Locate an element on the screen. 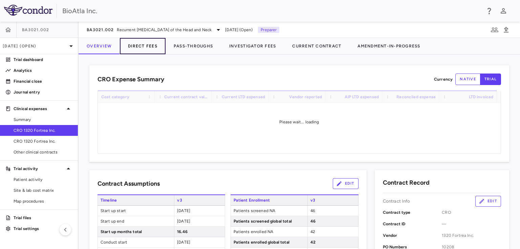 This screenshot has height=249, width=520. button: Overview is located at coordinates (99, 46).